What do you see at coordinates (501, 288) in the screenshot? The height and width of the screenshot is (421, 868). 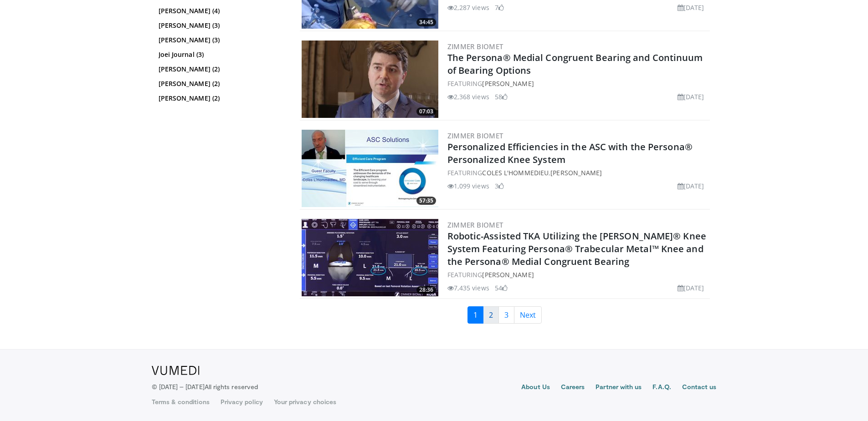 I see `li: 54` at bounding box center [501, 288].